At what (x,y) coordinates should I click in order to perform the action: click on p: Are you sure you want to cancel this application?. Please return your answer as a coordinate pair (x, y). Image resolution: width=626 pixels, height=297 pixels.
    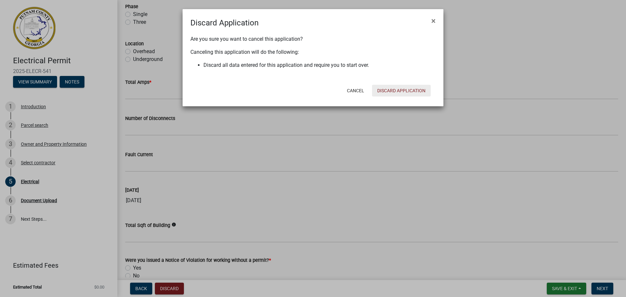
    Looking at the image, I should click on (313, 39).